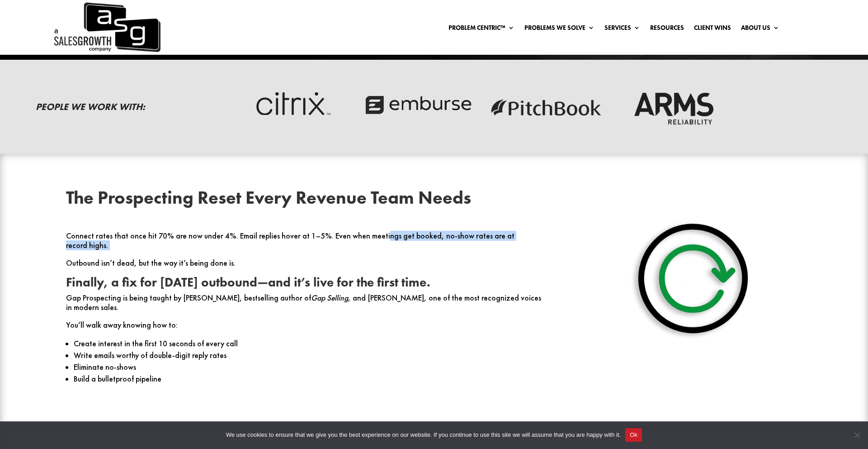 The height and width of the screenshot is (449, 868). Describe the element at coordinates (330, 298) in the screenshot. I see `em: Gap Selling` at that location.